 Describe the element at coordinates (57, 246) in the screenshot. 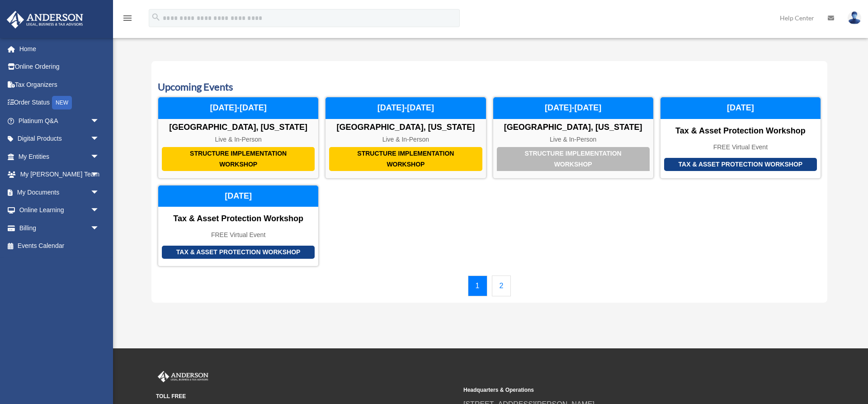

I see `a: Events Calendar` at that location.